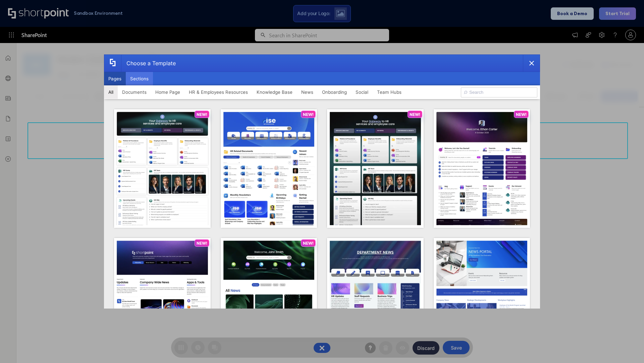  Describe the element at coordinates (322, 181) in the screenshot. I see `div: template selector` at that location.